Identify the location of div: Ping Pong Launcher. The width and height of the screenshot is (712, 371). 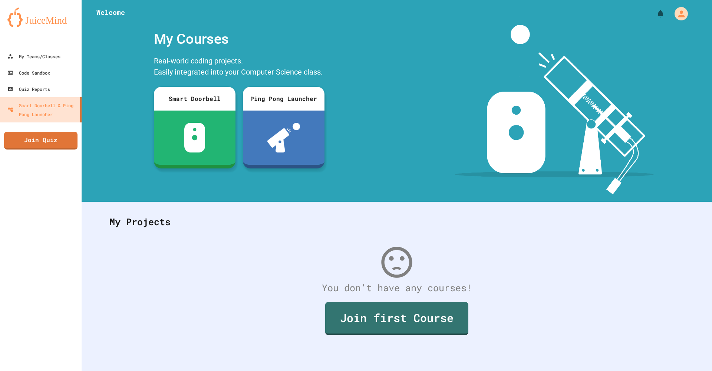
(284, 99).